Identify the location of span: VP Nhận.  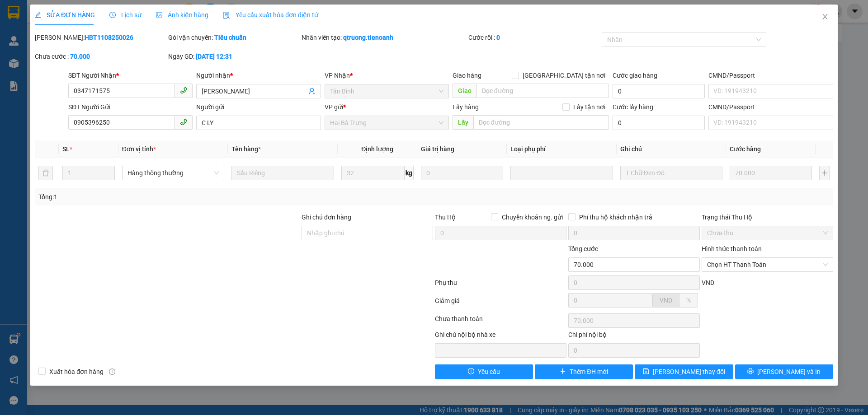
(337, 75).